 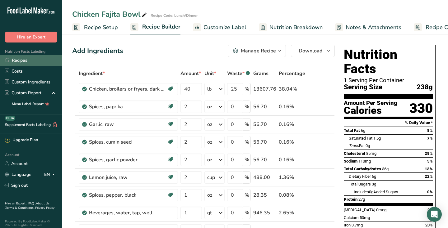 I want to click on span: 85mg, so click(x=371, y=154).